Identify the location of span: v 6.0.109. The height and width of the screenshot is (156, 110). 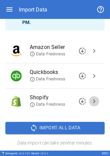
(24, 153).